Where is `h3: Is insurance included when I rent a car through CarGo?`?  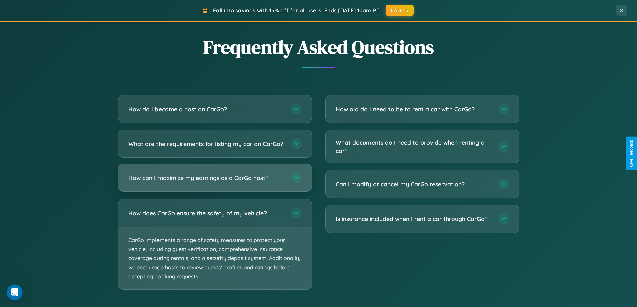
h3: Is insurance included when I rent a car through CarGo? is located at coordinates (413, 219).